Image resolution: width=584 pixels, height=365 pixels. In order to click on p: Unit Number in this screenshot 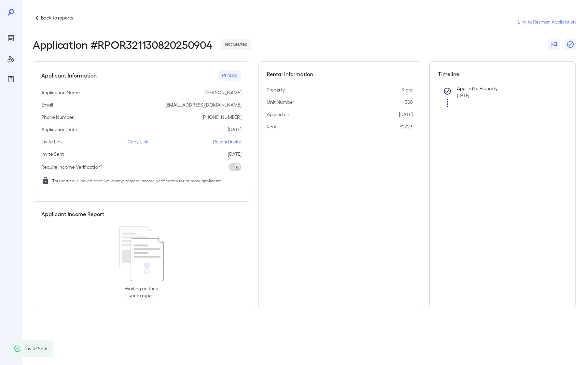, I will do `click(280, 102)`.